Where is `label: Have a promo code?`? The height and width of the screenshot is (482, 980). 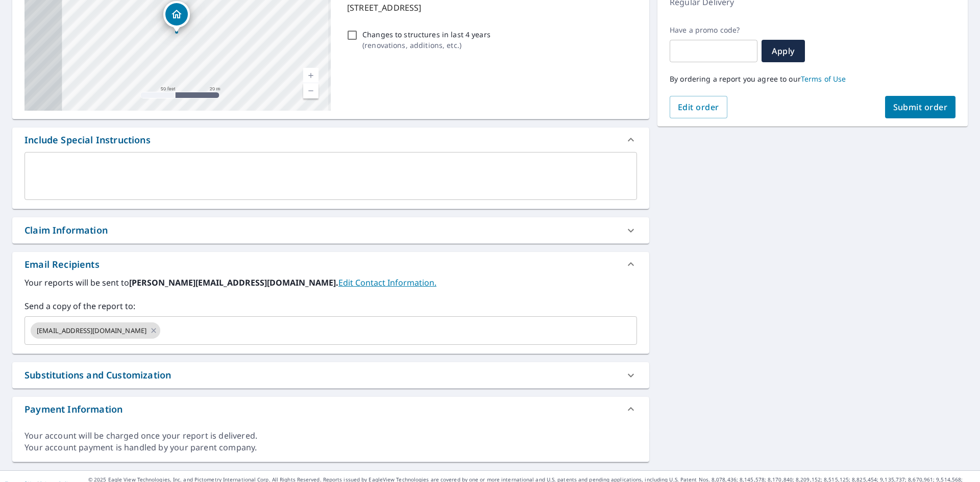
label: Have a promo code? is located at coordinates (714, 30).